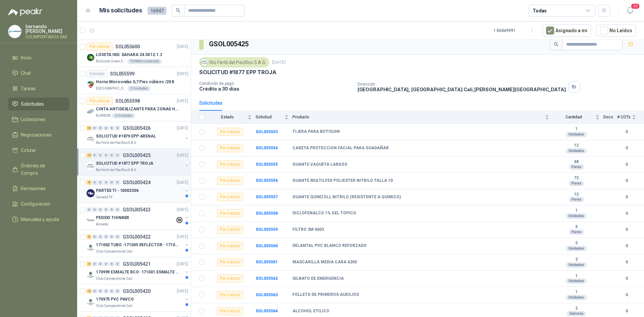 Image resolution: width=644 pixels, height=317 pixels. What do you see at coordinates (39, 120) in the screenshot?
I see `a: Licitaciones` at bounding box center [39, 120].